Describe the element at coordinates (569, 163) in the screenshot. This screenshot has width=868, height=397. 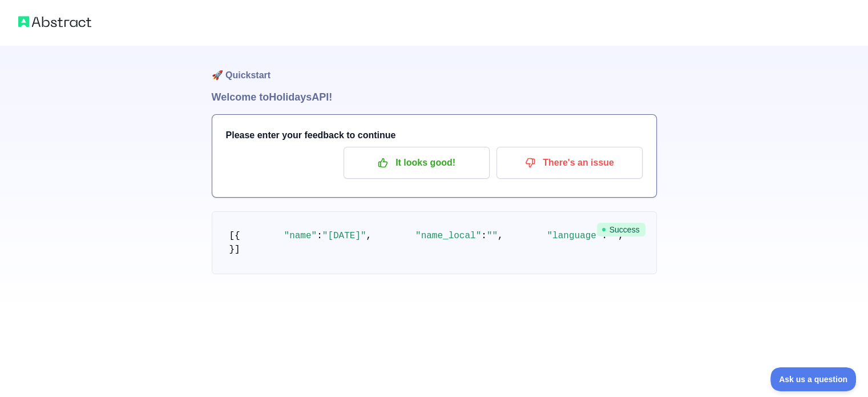
I see `p: There's an issue` at that location.